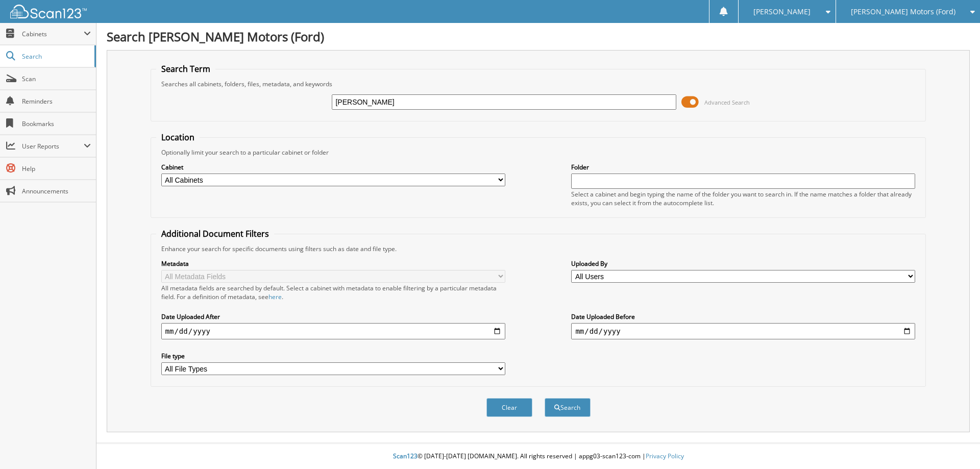  I want to click on div: Searches all cabinets, folders, files, metadata, and keywords, so click(538, 84).